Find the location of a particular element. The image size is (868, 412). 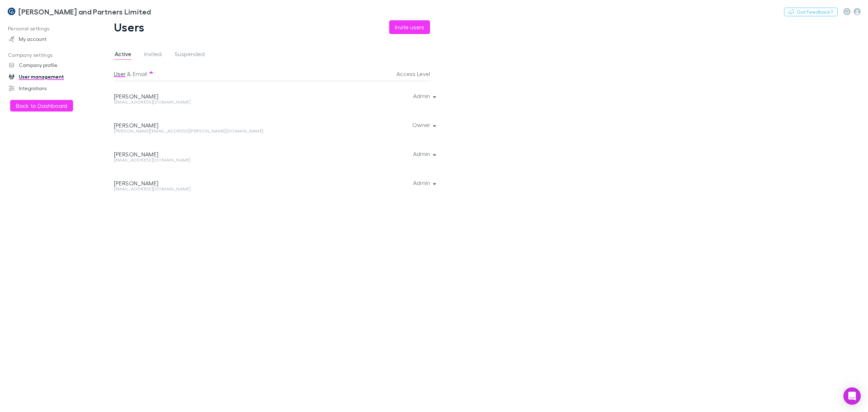

button: Invite users is located at coordinates (409, 27).